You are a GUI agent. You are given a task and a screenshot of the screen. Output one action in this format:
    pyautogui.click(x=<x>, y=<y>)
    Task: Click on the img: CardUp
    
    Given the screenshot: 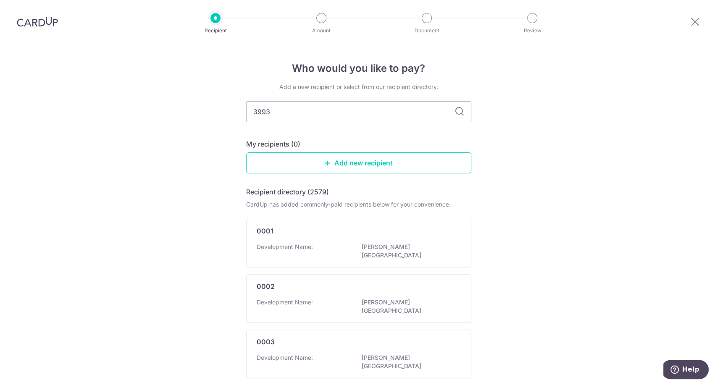 What is the action you would take?
    pyautogui.click(x=37, y=22)
    